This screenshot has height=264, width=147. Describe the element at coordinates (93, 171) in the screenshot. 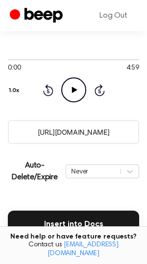

I see `div: Never` at that location.